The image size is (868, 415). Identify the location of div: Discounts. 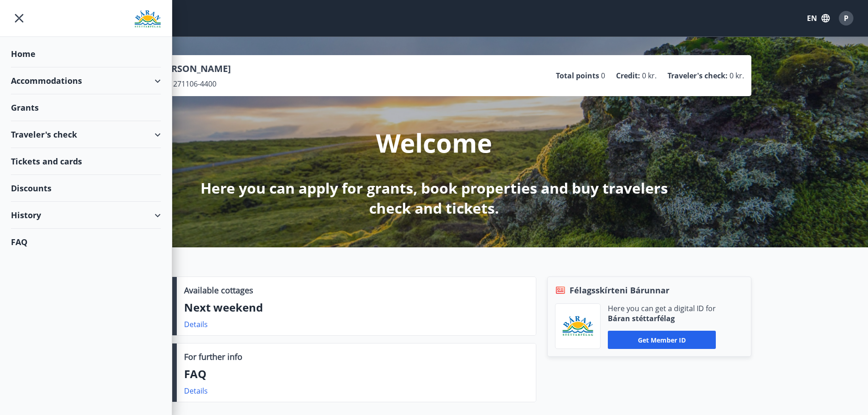
(86, 188).